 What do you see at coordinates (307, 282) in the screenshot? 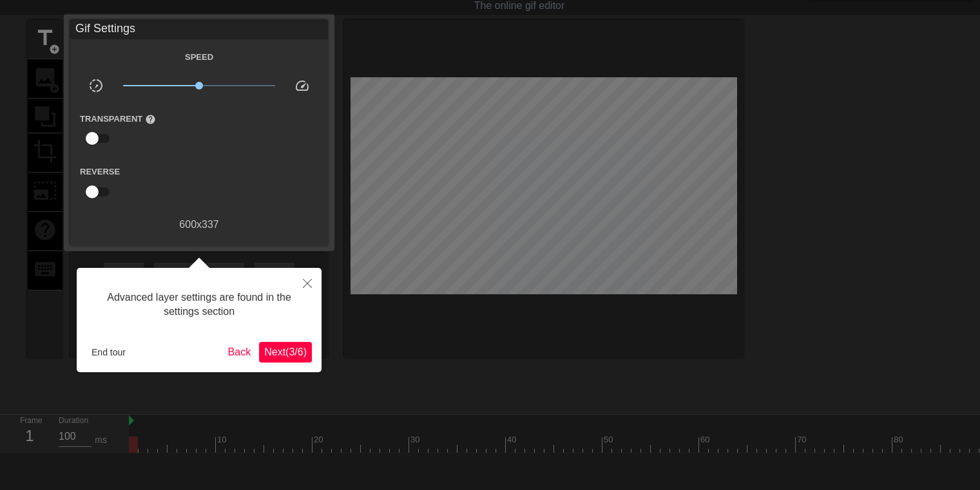
I see `button: Close` at bounding box center [307, 282].